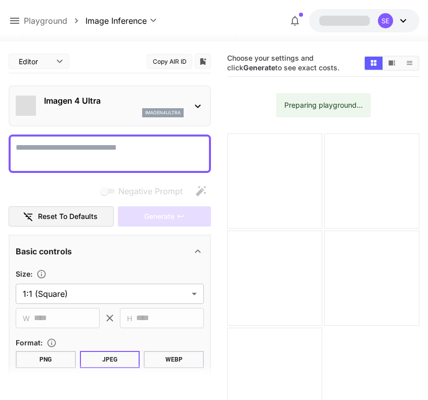 This screenshot has width=428, height=400. What do you see at coordinates (150, 191) in the screenshot?
I see `span: Negative Prompt` at bounding box center [150, 191].